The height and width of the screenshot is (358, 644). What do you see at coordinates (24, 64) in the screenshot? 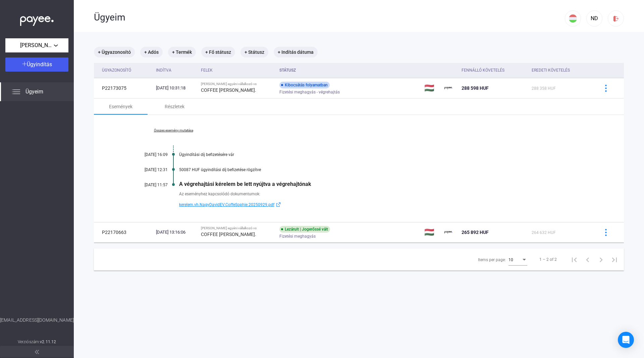
I see `img: plus-white.svg` at bounding box center [24, 64].